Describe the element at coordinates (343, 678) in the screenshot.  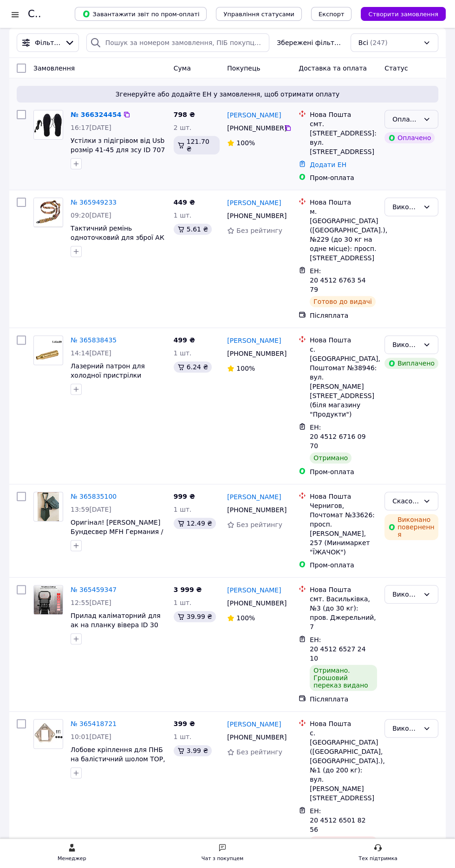
I see `div: Отримано. Грошовий переказ видано` at that location.